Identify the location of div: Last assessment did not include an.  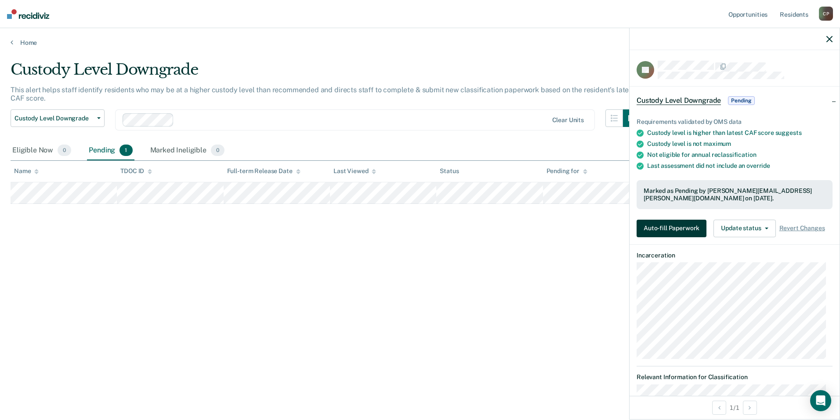
(740, 166).